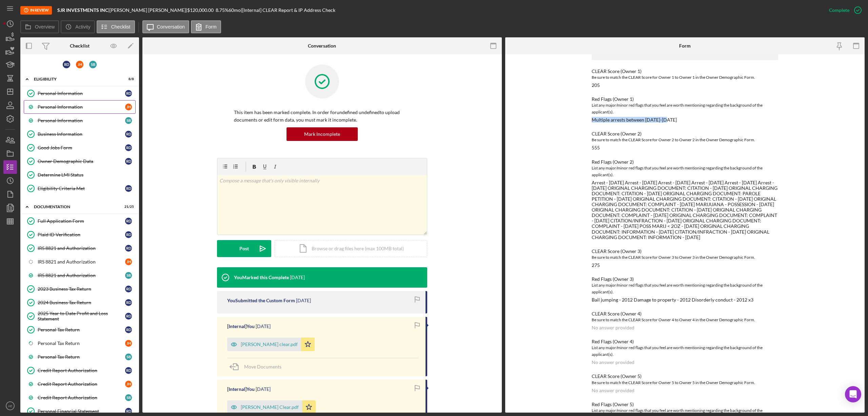 This screenshot has width=868, height=416. Describe the element at coordinates (80, 220) in the screenshot. I see `a: Full Application FormRD` at that location.